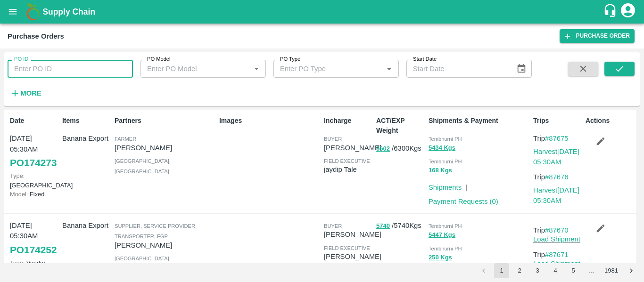  Describe the element at coordinates (400, 126) in the screenshot. I see `p: ACT/EXP Weight` at that location.